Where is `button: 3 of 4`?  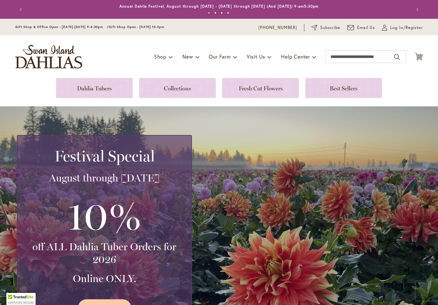
button: 3 of 4 is located at coordinates (222, 13).